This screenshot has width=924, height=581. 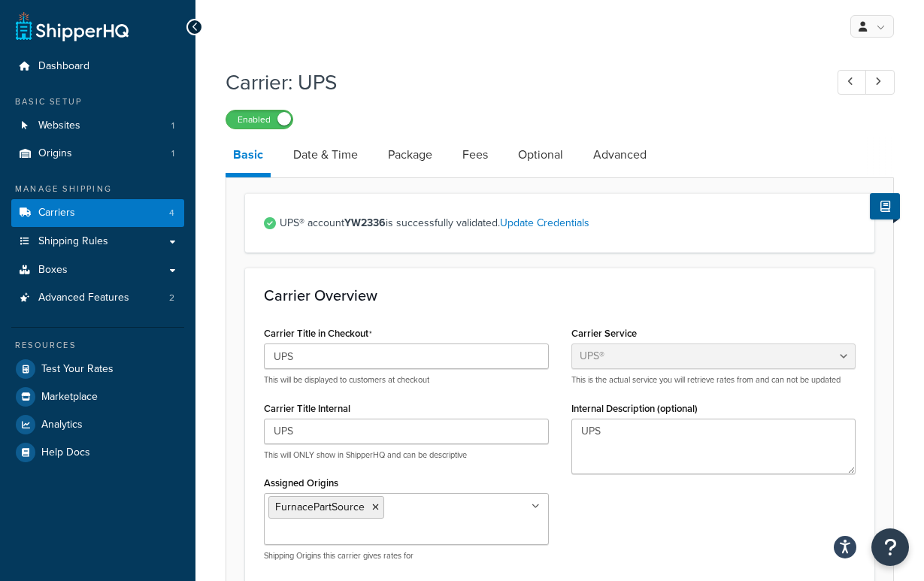 I want to click on span: Boxes, so click(x=52, y=270).